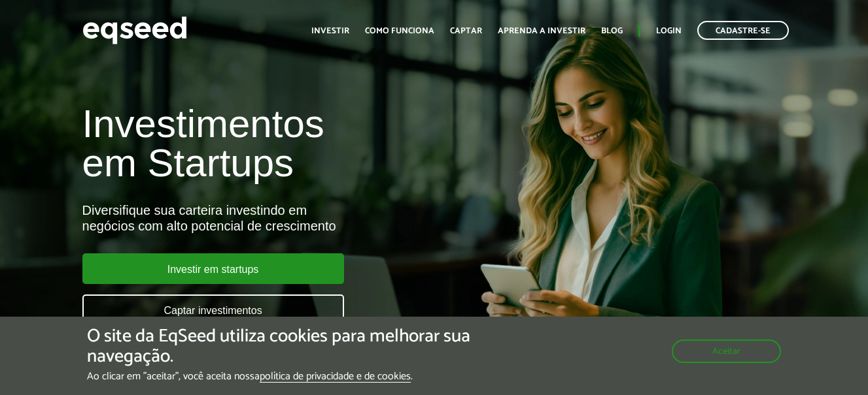 The image size is (868, 395). What do you see at coordinates (726, 351) in the screenshot?
I see `button: Aceitar` at bounding box center [726, 351].